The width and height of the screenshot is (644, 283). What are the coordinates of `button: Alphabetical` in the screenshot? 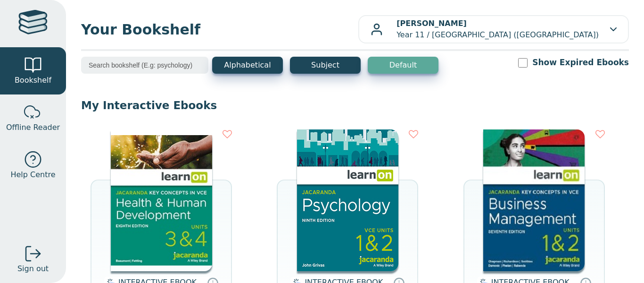 It's located at (248, 65).